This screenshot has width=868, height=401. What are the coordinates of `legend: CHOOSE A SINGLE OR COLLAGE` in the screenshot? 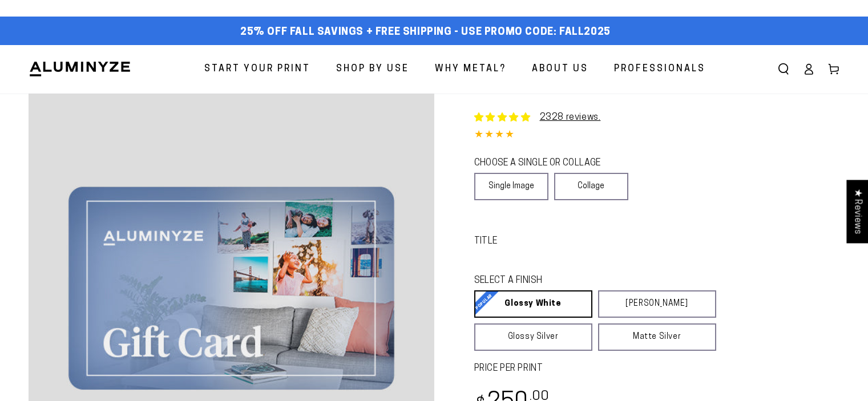 It's located at (546, 163).